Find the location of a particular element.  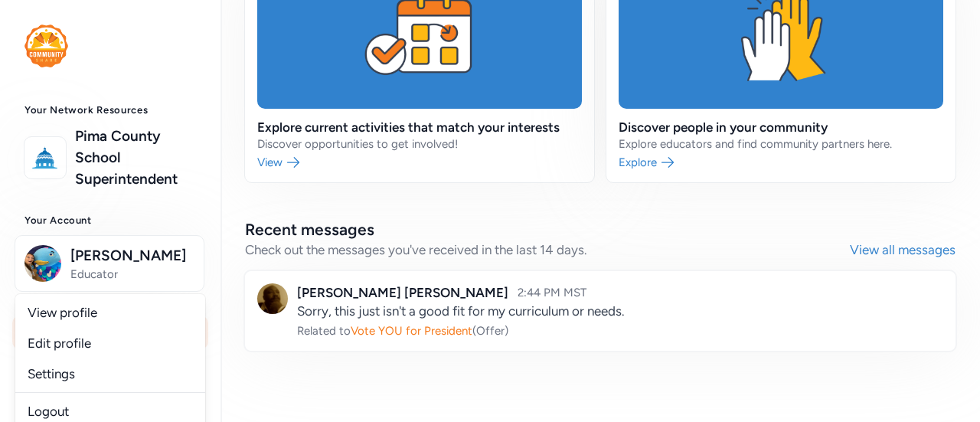

h2: Recent messages is located at coordinates (547, 229).